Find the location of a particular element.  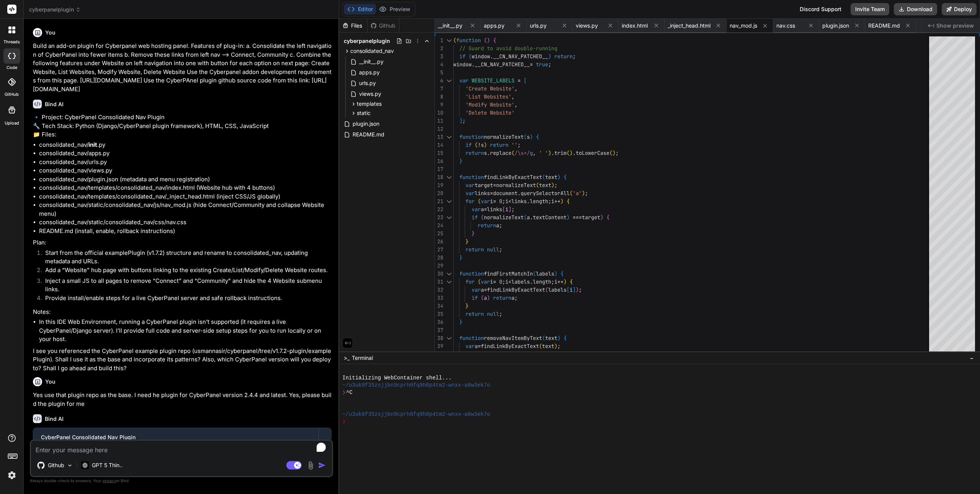

span: if is located at coordinates (463, 57).